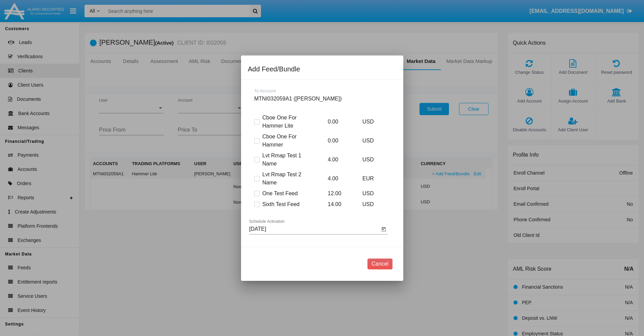  Describe the element at coordinates (323, 69) in the screenshot. I see `div: Add Feed/Bundle` at that location.